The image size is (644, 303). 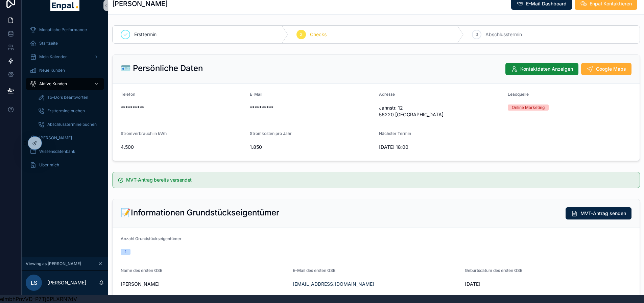 I want to click on span: Enpal Kontaktieren, so click(x=611, y=4).